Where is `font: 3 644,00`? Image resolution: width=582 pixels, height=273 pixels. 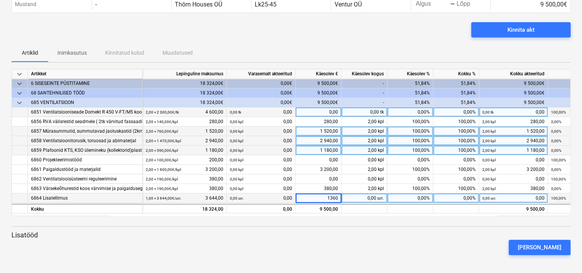 font: 3 644,00 is located at coordinates (214, 198).